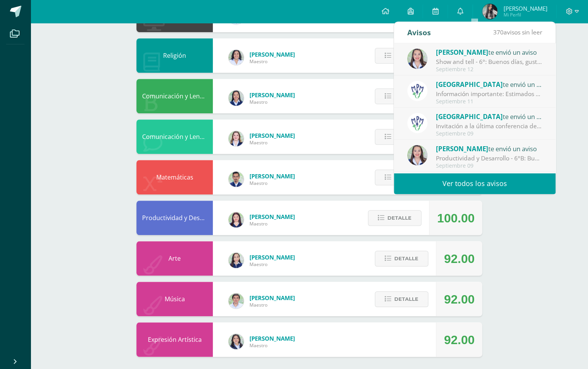 The width and height of the screenshot is (588, 369). What do you see at coordinates (491, 12) in the screenshot?
I see `img: fc1d7358278b5ecfd922354b5b0256cd.png` at bounding box center [491, 12].